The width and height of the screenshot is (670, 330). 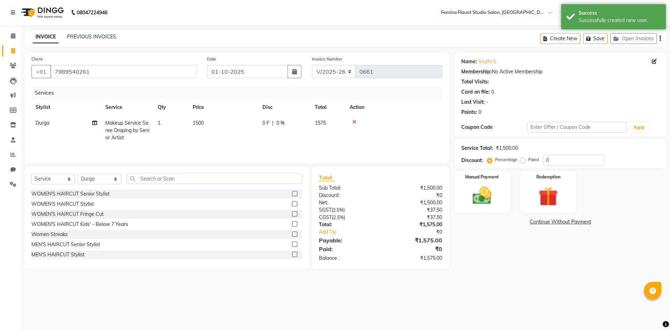 I want to click on span: Durga, so click(x=42, y=123).